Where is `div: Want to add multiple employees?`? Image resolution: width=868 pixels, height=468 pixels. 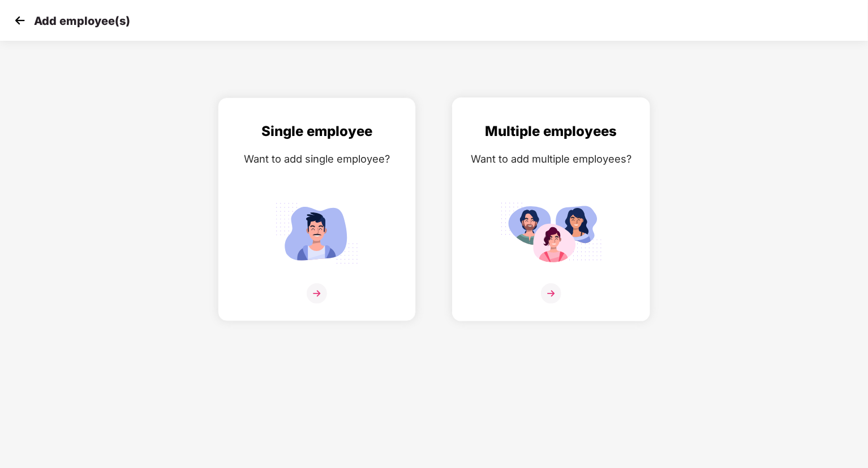 div: Want to add multiple employees? is located at coordinates (551, 159).